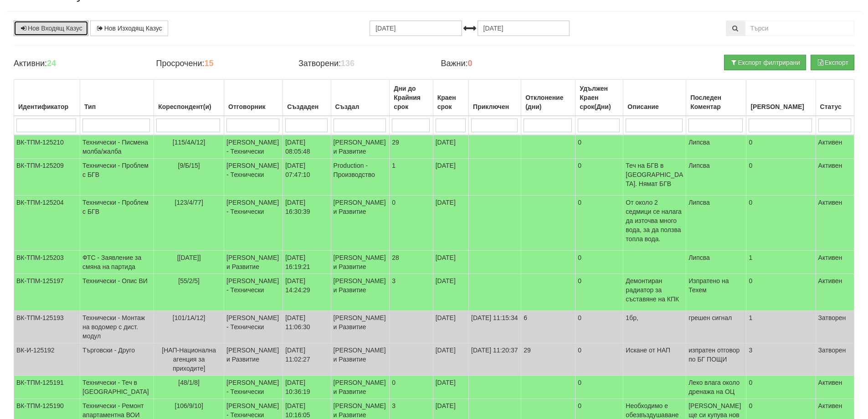 This screenshot has height=419, width=868. Describe the element at coordinates (307, 107) in the screenshot. I see `div: Създаден` at that location.